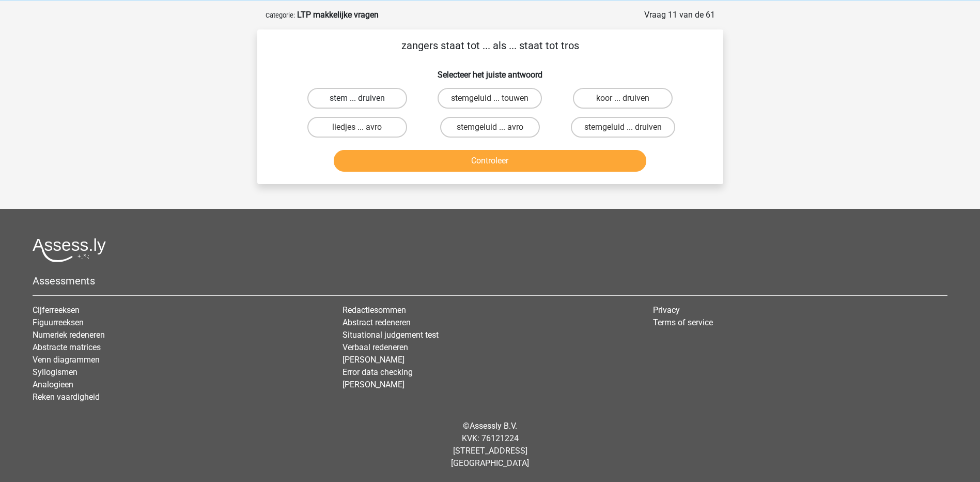 This screenshot has height=482, width=980. What do you see at coordinates (357, 127) in the screenshot?
I see `label: liedjes ... avro` at bounding box center [357, 127].